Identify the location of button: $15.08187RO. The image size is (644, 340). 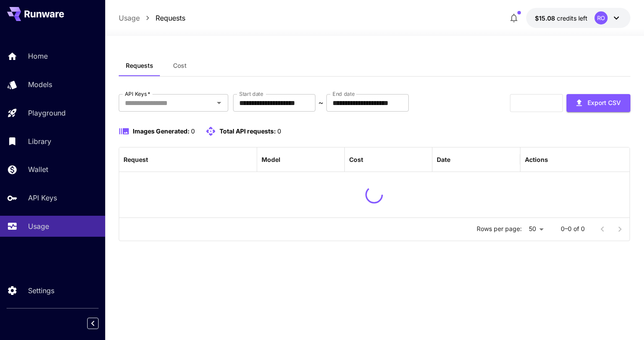
(578, 18).